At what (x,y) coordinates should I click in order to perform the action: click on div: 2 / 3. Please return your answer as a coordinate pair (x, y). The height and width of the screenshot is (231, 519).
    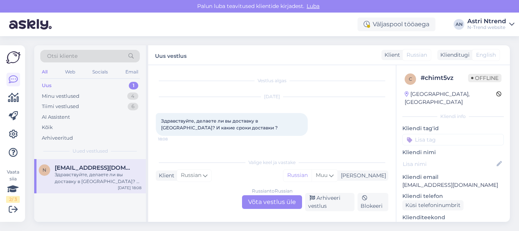
    Looking at the image, I should click on (13, 199).